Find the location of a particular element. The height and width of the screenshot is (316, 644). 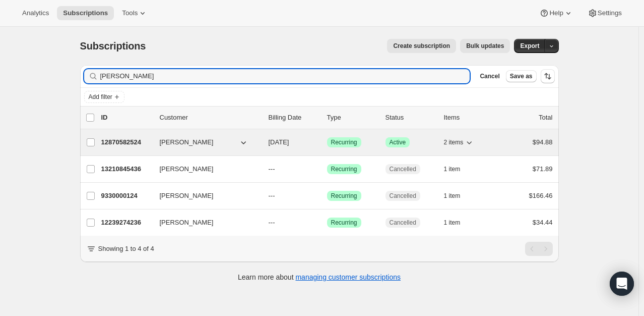

button: Add filter is located at coordinates (105, 97).